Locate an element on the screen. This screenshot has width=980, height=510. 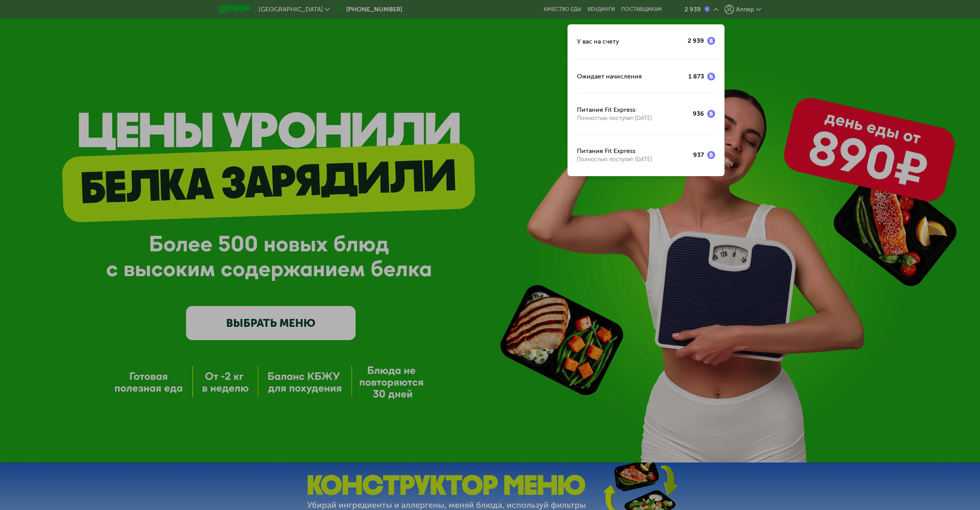
div: 937 is located at coordinates (699, 155).